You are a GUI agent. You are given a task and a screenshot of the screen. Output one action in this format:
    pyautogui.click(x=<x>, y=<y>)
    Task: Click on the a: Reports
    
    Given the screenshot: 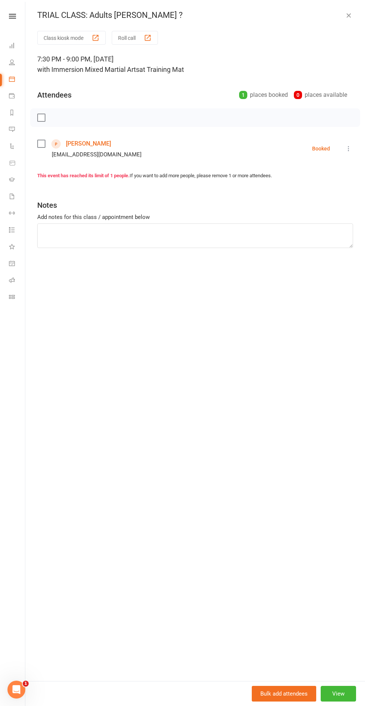 What is the action you would take?
    pyautogui.click(x=17, y=113)
    